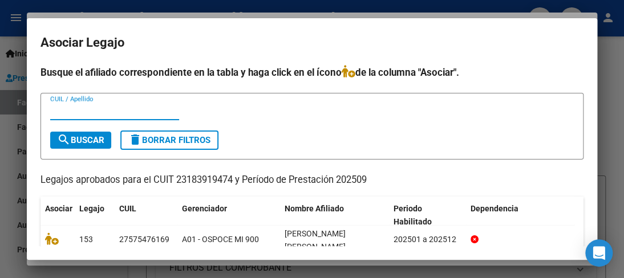  I want to click on span: A01 - OSPOCE MI 900, so click(220, 240).